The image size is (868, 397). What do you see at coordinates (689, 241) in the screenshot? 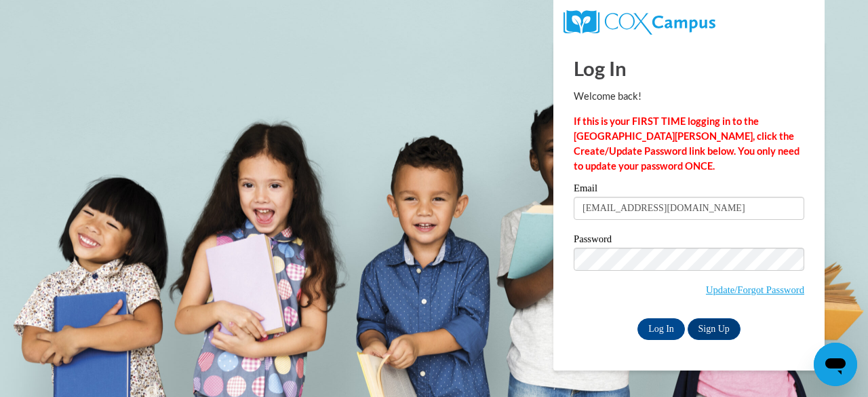
I see `label: Password` at bounding box center [689, 241].